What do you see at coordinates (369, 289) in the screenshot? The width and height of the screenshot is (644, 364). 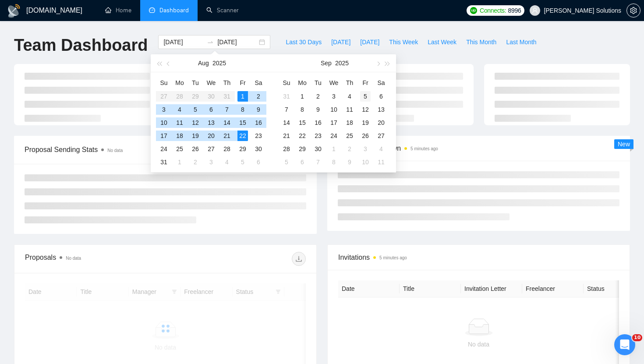 I see `th: Date` at bounding box center [369, 289].